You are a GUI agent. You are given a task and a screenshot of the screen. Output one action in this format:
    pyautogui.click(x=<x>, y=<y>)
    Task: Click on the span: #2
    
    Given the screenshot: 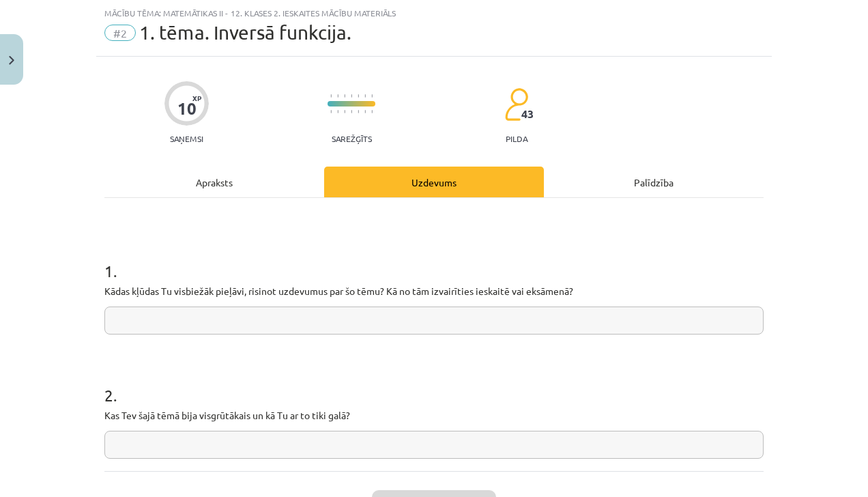 What is the action you would take?
    pyautogui.click(x=120, y=33)
    